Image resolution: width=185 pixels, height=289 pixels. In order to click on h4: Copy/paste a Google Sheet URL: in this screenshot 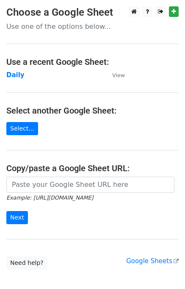, I will do `click(93, 169)`.